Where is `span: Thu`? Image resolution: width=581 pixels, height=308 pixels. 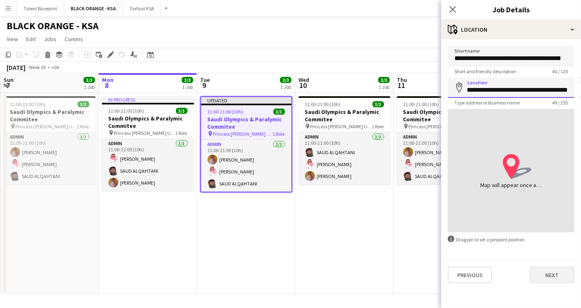
span: Thu is located at coordinates (402, 80).